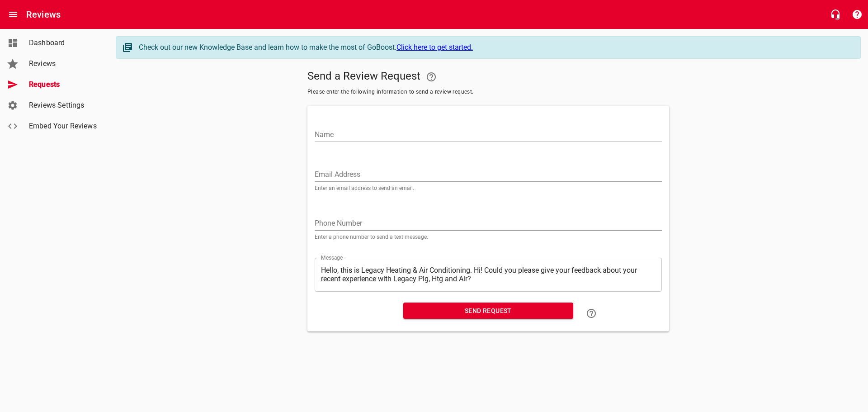 Image resolution: width=868 pixels, height=412 pixels. What do you see at coordinates (835, 14) in the screenshot?
I see `button: Live Chat` at bounding box center [835, 14].